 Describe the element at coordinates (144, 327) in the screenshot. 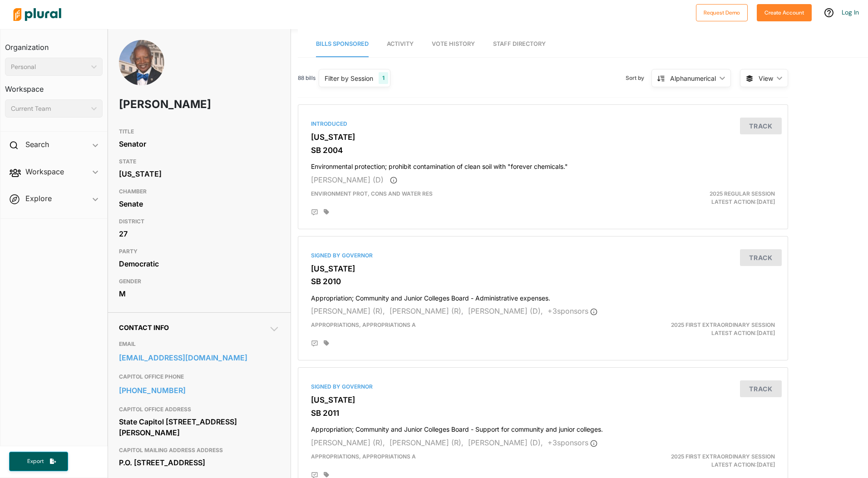

I see `span: Contact Info` at that location.